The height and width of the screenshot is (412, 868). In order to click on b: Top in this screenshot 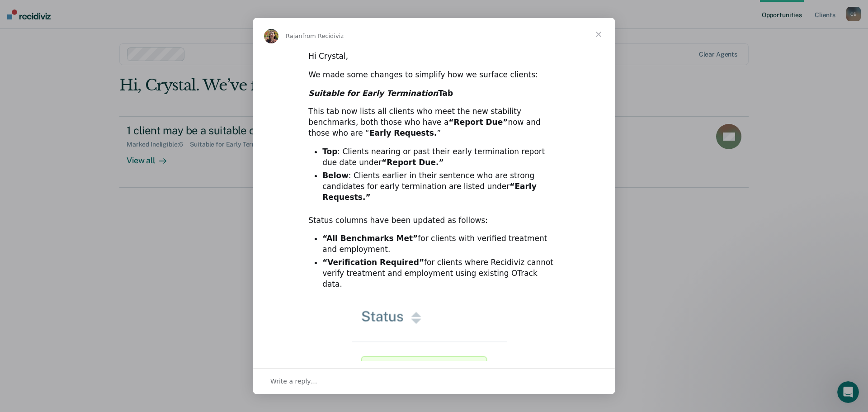, I will do `click(329, 151)`.